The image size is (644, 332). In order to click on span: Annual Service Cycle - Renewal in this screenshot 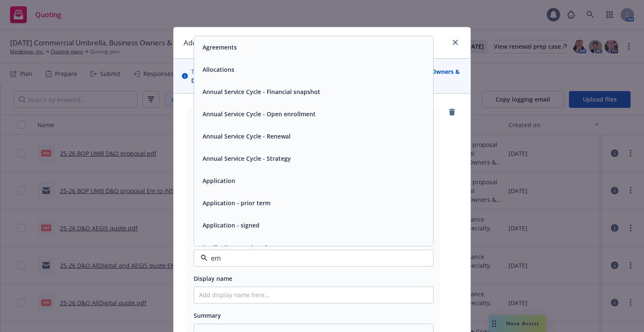, I will do `click(247, 136)`.